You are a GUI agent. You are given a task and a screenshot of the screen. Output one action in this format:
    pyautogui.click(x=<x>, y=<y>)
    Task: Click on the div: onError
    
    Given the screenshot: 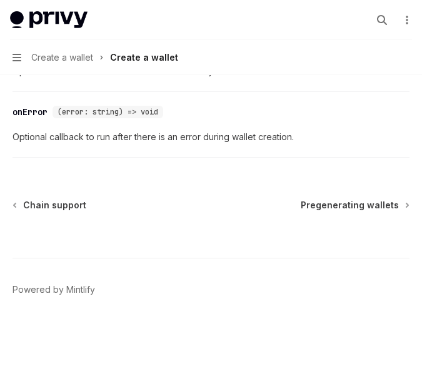 What is the action you would take?
    pyautogui.click(x=30, y=112)
    